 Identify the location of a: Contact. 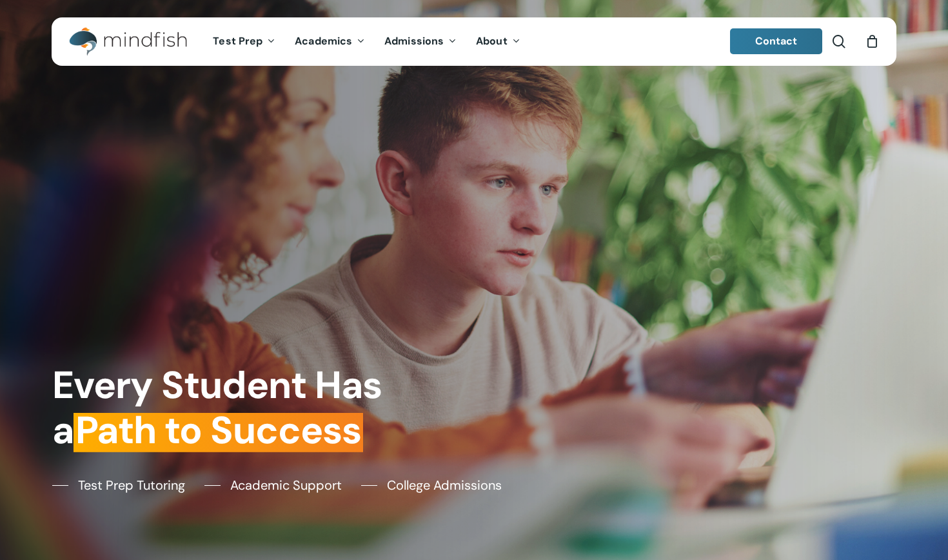
(776, 41).